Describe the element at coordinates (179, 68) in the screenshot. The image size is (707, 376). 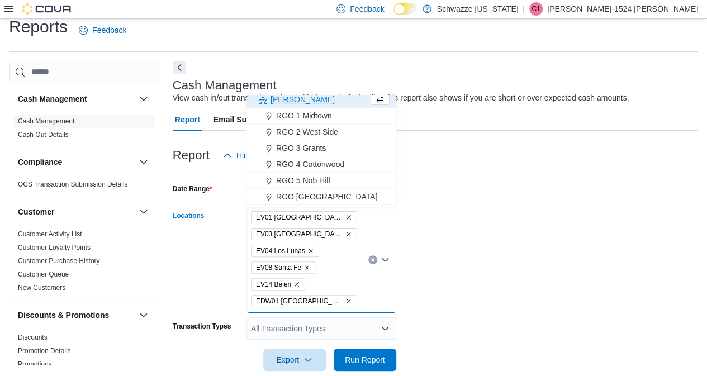
I see `button: Next` at that location.